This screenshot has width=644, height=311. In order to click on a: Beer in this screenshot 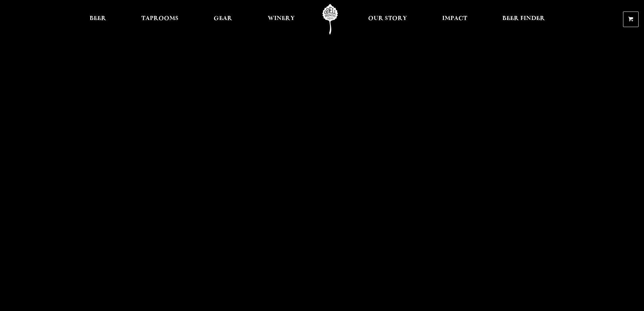, I will do `click(98, 19)`.